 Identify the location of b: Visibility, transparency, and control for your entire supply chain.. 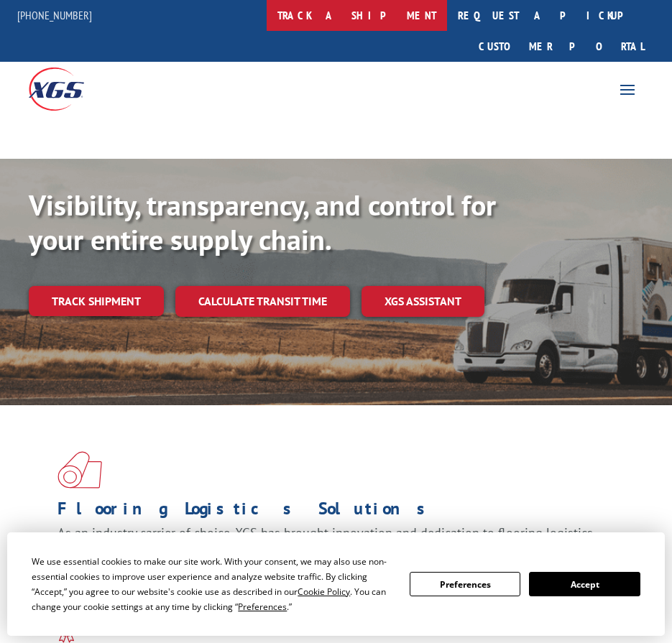
(262, 222).